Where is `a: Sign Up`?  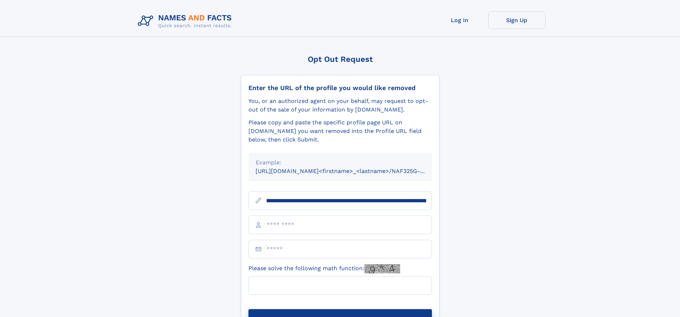
a: Sign Up is located at coordinates (517, 20).